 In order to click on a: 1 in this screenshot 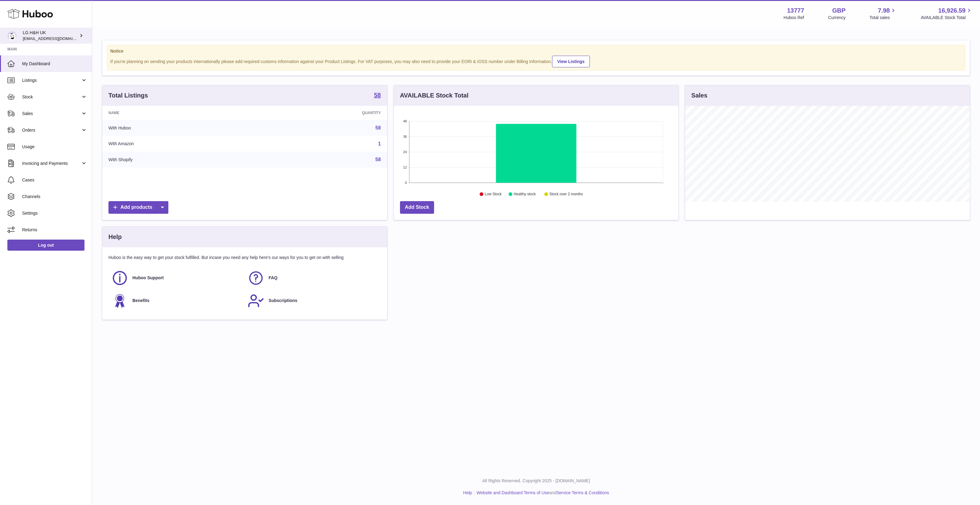, I will do `click(380, 143)`.